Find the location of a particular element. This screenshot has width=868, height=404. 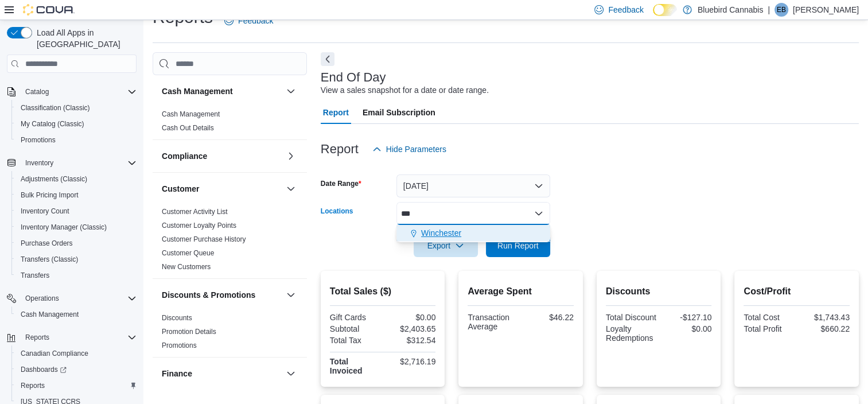

button: Export is located at coordinates (446, 245).